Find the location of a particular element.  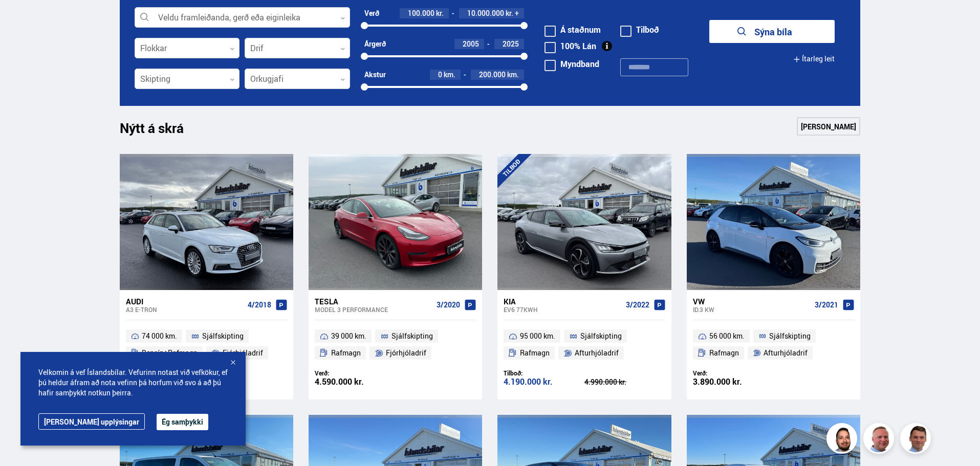

div: ID.3 KW is located at coordinates (752, 310).